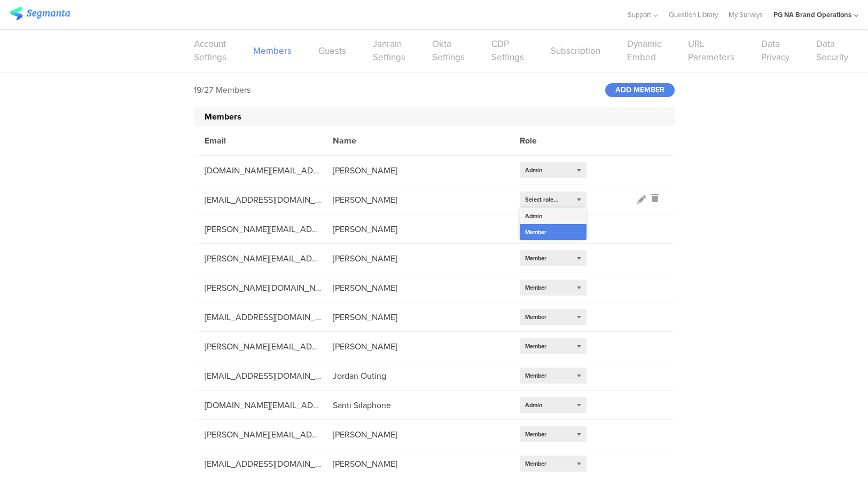 The width and height of the screenshot is (868, 478). Describe the element at coordinates (415, 140) in the screenshot. I see `div: Name` at that location.